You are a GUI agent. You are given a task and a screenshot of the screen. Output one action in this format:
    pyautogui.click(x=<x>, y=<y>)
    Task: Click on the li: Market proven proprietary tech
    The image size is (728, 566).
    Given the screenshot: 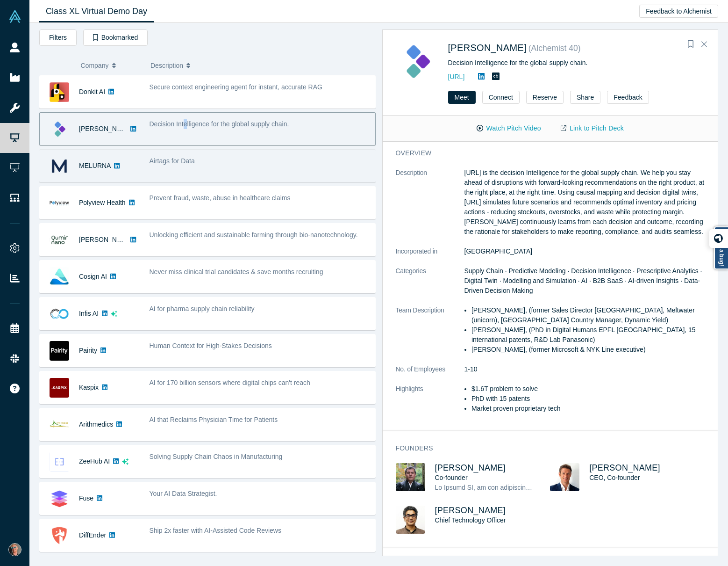 What is the action you would take?
    pyautogui.click(x=587, y=408)
    